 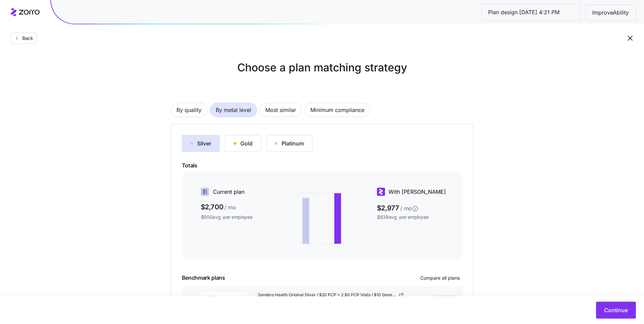 What do you see at coordinates (201, 143) in the screenshot?
I see `button: Silver` at bounding box center [201, 143].